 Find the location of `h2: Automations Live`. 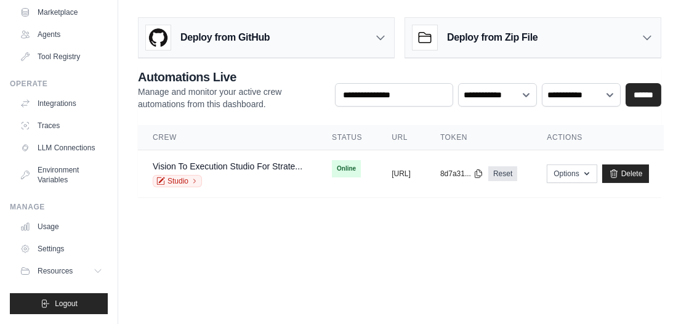

h2: Automations Live is located at coordinates (232, 77).